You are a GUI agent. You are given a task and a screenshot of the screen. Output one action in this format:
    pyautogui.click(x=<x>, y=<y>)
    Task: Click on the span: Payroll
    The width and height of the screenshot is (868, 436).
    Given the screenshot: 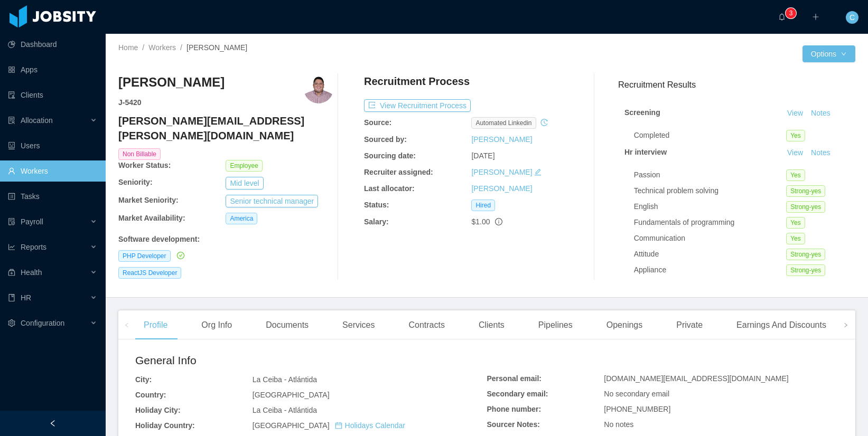 What is the action you would take?
    pyautogui.click(x=31, y=222)
    